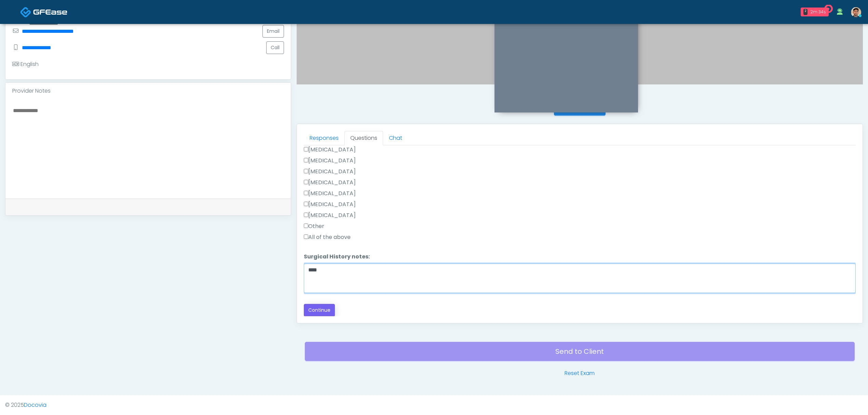  I want to click on a: Reset Exam, so click(580, 373).